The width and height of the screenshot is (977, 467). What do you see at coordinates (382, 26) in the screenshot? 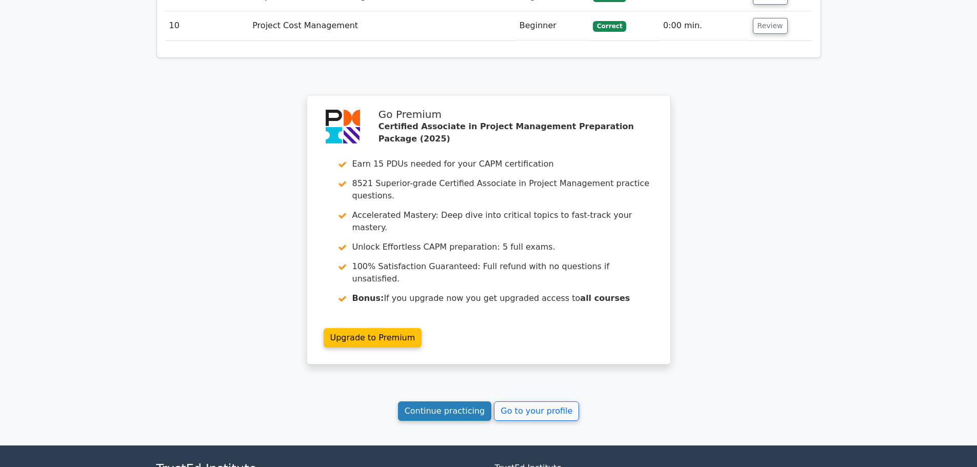
I see `td: Project Cost Management` at bounding box center [382, 26].